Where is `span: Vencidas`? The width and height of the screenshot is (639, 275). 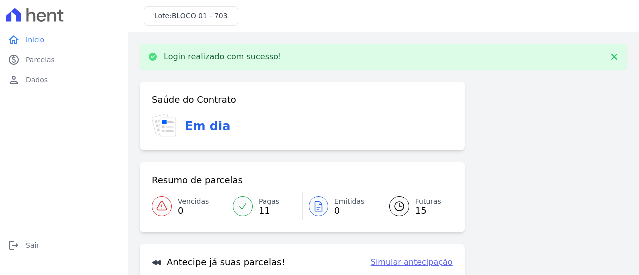 span: Vencidas is located at coordinates (193, 201).